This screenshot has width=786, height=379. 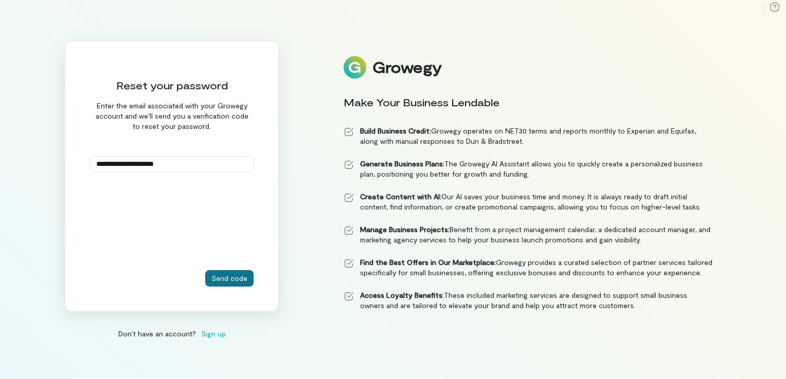 What do you see at coordinates (528, 202) in the screenshot?
I see `li: Our AI saves your business time and money. It is always ready to draft initial content, find info...` at bounding box center [528, 202].